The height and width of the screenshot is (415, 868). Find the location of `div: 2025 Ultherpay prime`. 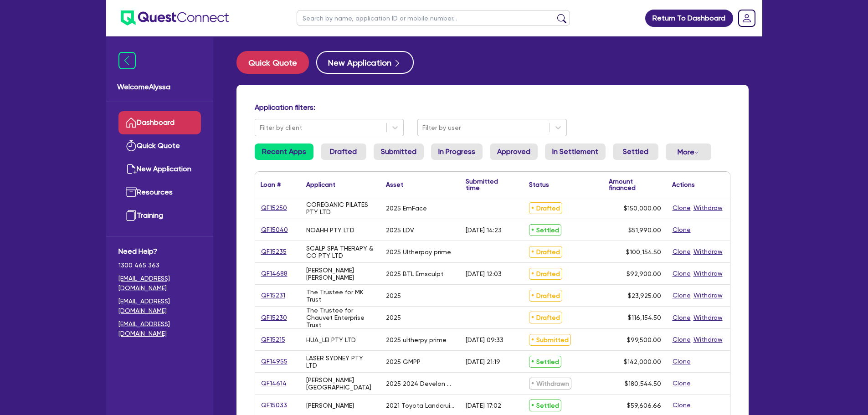

div: 2025 Ultherpay prime is located at coordinates (419, 252).